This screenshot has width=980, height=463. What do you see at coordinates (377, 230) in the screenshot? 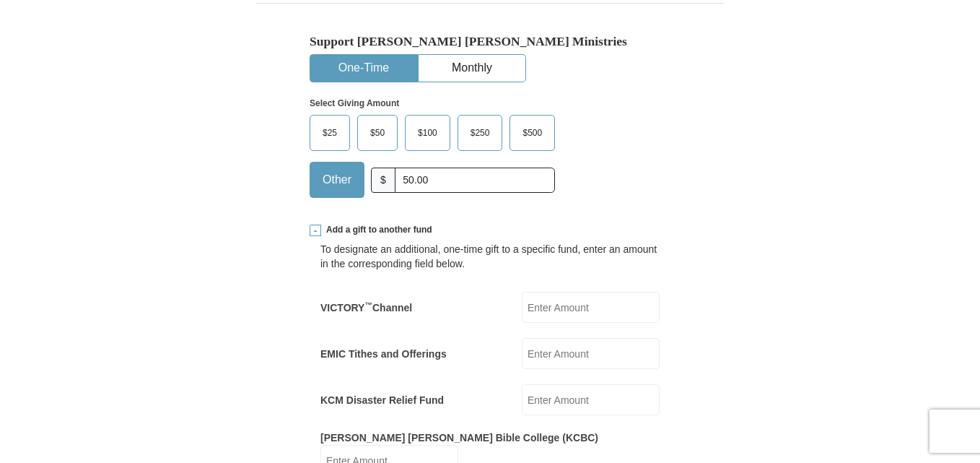
I see `span: Add a gift to another fund` at bounding box center [377, 230].